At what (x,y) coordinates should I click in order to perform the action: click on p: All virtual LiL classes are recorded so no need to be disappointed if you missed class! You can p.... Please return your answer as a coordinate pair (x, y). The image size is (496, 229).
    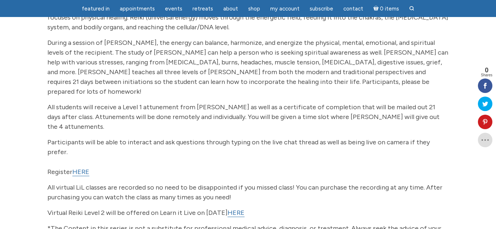
    Looking at the image, I should click on (248, 192).